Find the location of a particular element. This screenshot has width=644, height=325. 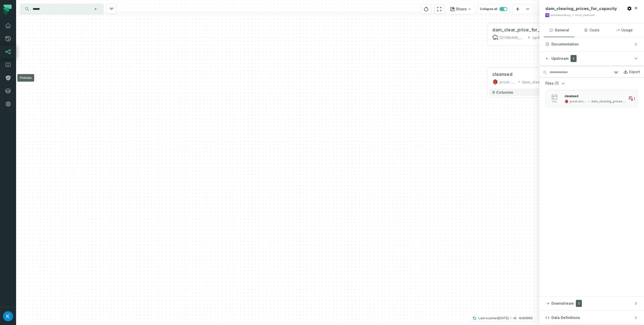

button: Costs is located at coordinates (591, 30).